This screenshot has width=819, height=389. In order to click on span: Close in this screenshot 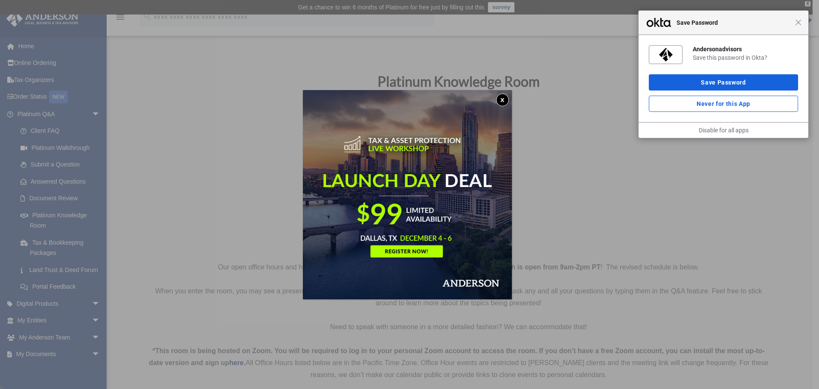, I will do `click(799, 22)`.